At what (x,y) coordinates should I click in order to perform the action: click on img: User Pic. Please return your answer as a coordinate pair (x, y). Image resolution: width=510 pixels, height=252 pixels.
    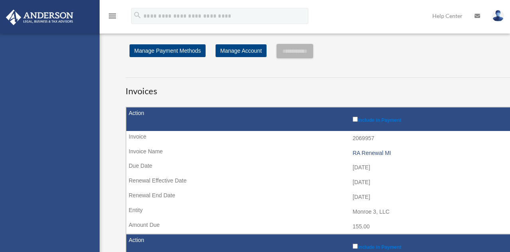
    Looking at the image, I should click on (498, 16).